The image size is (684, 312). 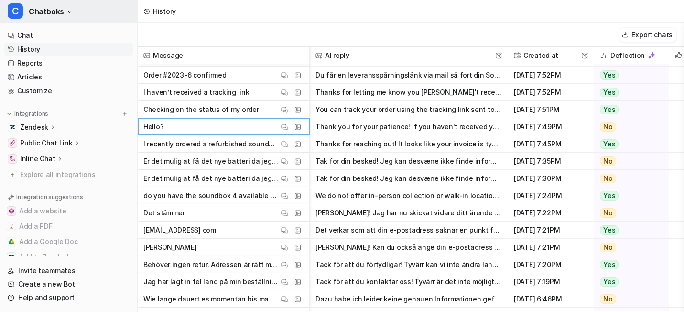 I want to click on button: Add a PDFAdd a PDF, so click(x=68, y=226).